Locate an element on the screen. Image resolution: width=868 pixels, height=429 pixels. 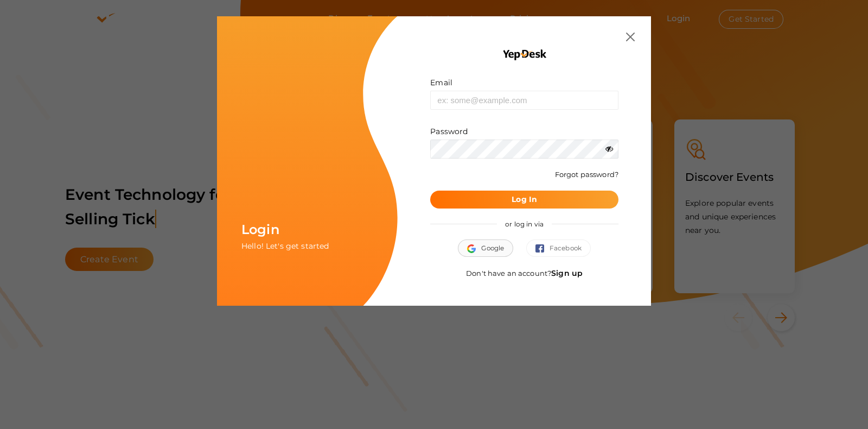
span: Don't have an account? is located at coordinates (524, 273).